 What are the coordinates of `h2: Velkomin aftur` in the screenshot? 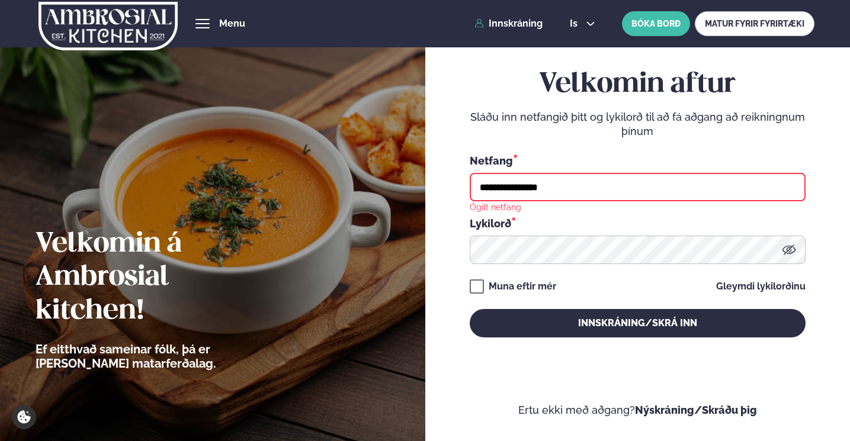 It's located at (637, 85).